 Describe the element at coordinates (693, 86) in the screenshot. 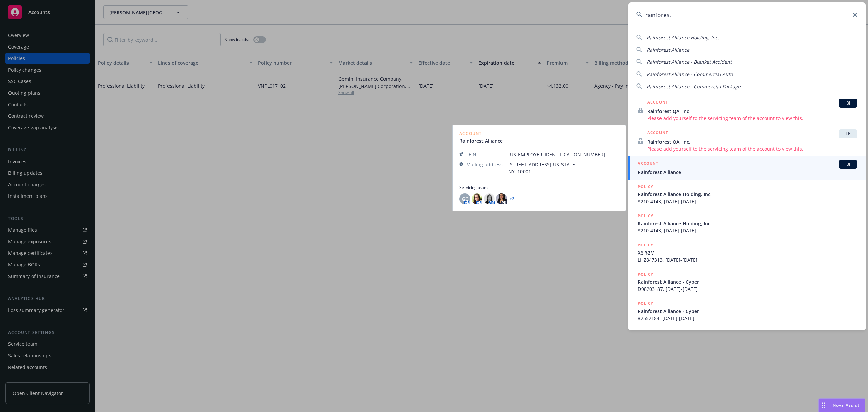

I see `span: Rainforest Alliance - Commercial Package` at that location.